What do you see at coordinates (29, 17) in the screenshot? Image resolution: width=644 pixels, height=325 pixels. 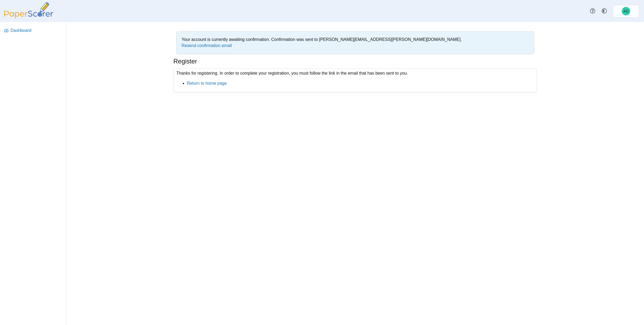 I see `a: PaperScorer` at bounding box center [29, 17].